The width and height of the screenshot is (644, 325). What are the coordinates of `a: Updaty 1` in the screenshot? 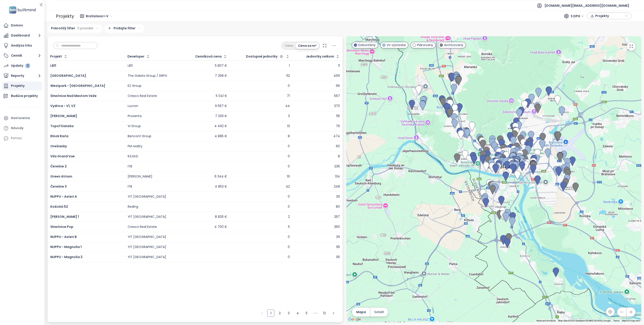 It's located at (22, 66).